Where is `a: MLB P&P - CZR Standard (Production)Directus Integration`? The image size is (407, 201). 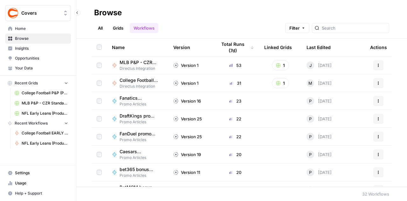
a: MLB P&P - CZR Standard (Production)Directus Integration is located at coordinates (137, 65).